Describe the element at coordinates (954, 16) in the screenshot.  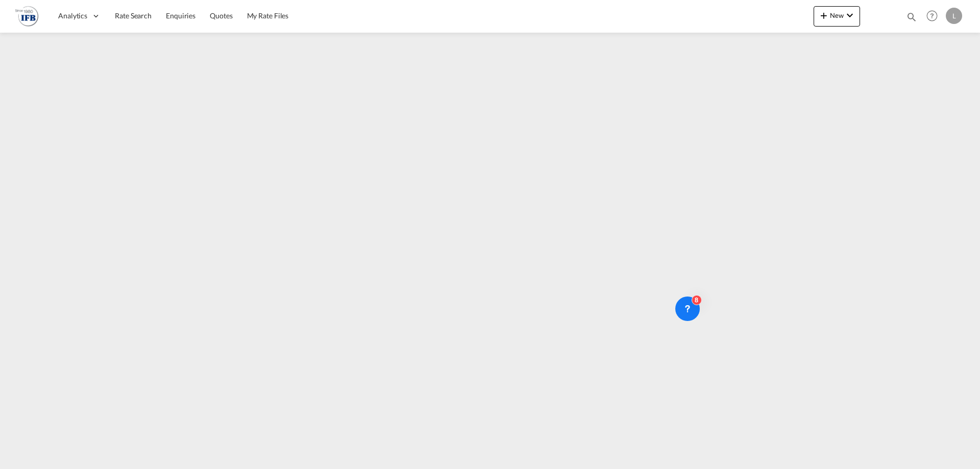
I see `div: L` at that location.